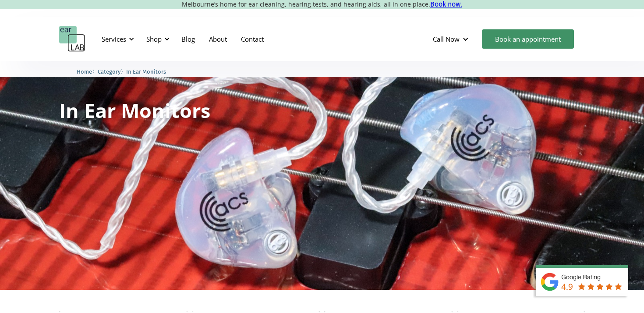 This screenshot has width=644, height=313. Describe the element at coordinates (528, 39) in the screenshot. I see `a: Book an appointment` at that location.